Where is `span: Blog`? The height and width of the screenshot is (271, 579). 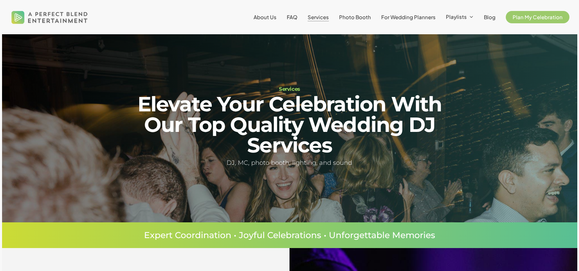
span: Blog is located at coordinates (490, 17).